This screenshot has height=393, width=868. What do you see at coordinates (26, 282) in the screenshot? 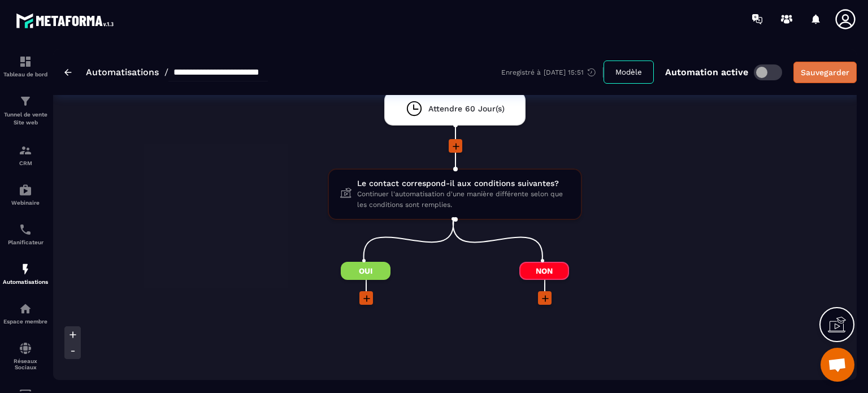
I see `p: Automatisations` at bounding box center [26, 282].